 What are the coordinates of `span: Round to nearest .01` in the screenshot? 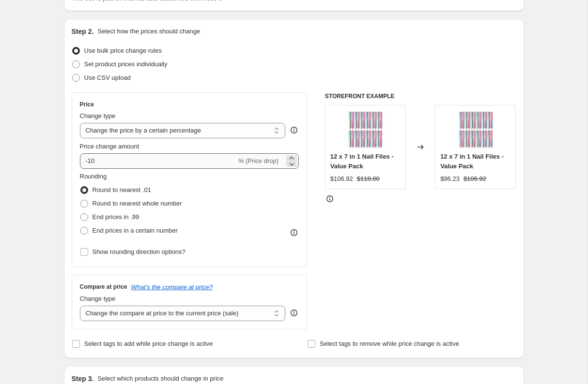 It's located at (121, 190).